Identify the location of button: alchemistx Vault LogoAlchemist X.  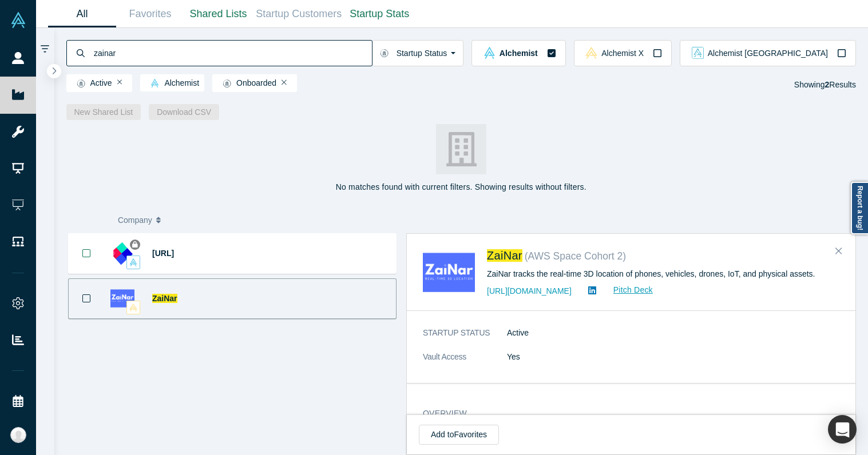
(623, 53).